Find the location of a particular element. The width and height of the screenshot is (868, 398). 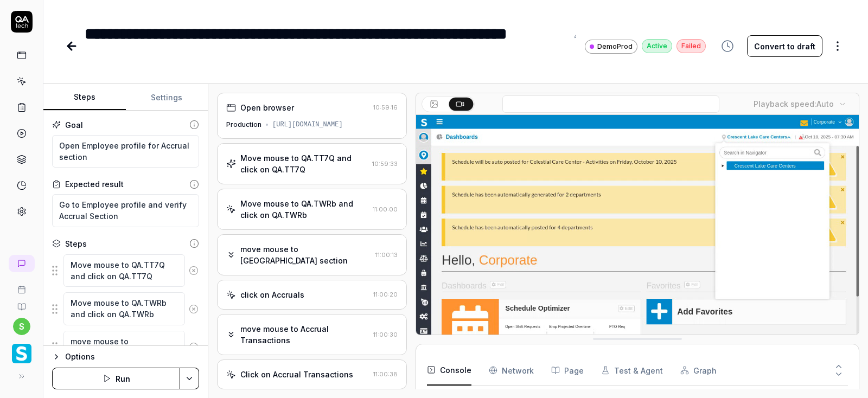

div: Production is located at coordinates (244, 125).